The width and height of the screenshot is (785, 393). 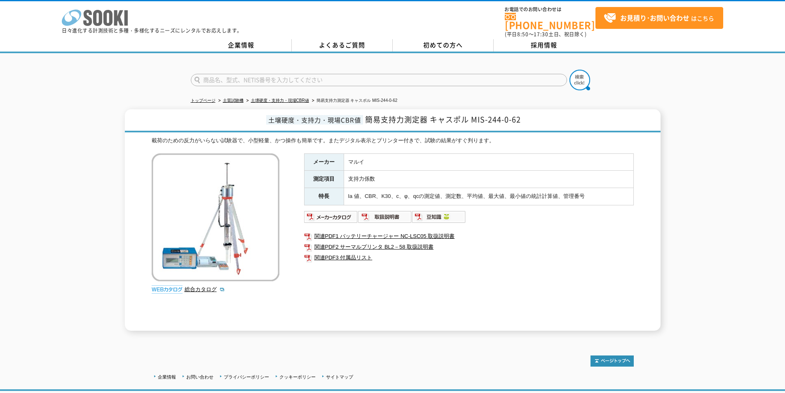 I want to click on strong: お見積り･お問い合わせ, so click(x=655, y=18).